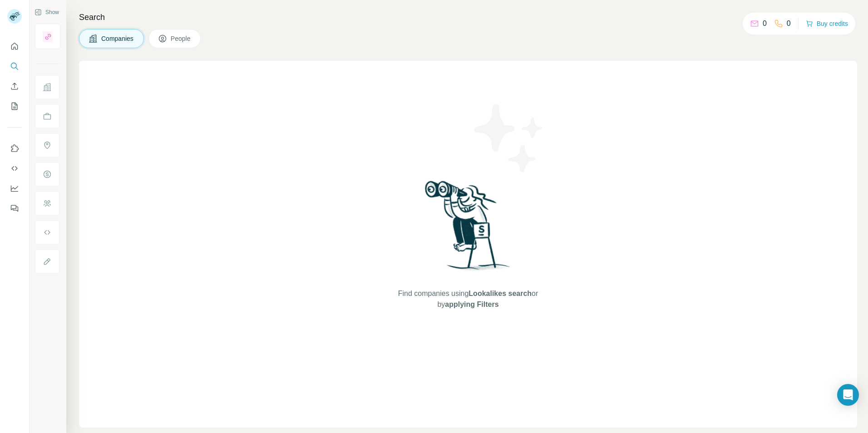 This screenshot has height=433, width=868. I want to click on button: Enrich CSV, so click(15, 86).